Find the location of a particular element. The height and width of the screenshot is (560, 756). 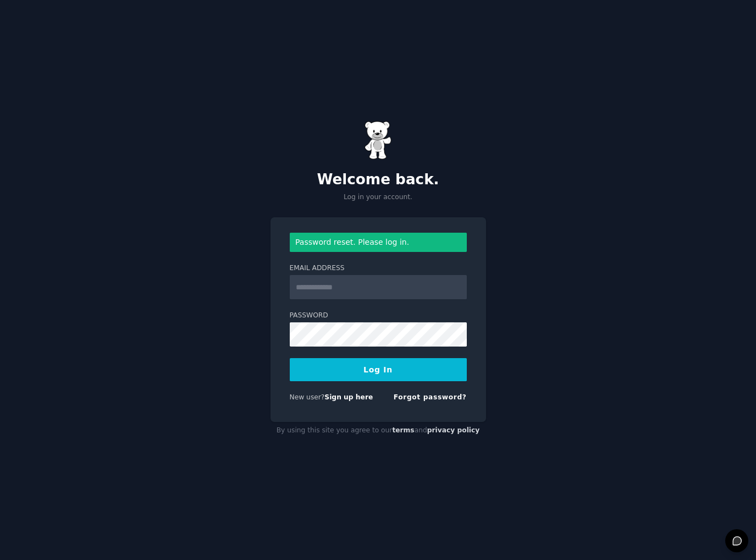

button: Log In is located at coordinates (378, 369).